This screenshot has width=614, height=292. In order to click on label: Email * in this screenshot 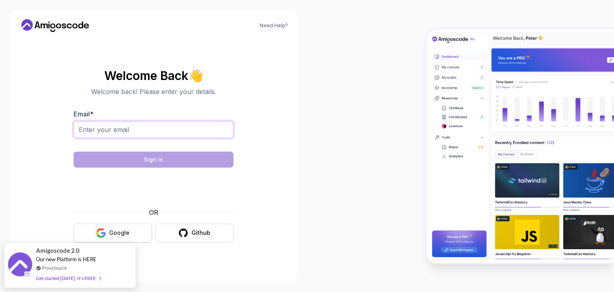, I will do `click(84, 114)`.